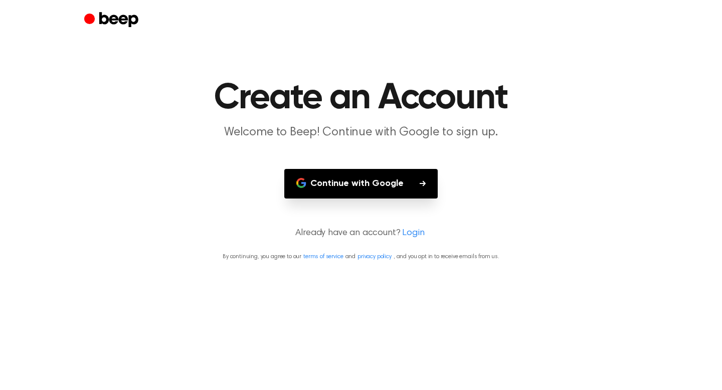 This screenshot has width=722, height=390. Describe the element at coordinates (361, 233) in the screenshot. I see `p: Already have an account?` at that location.